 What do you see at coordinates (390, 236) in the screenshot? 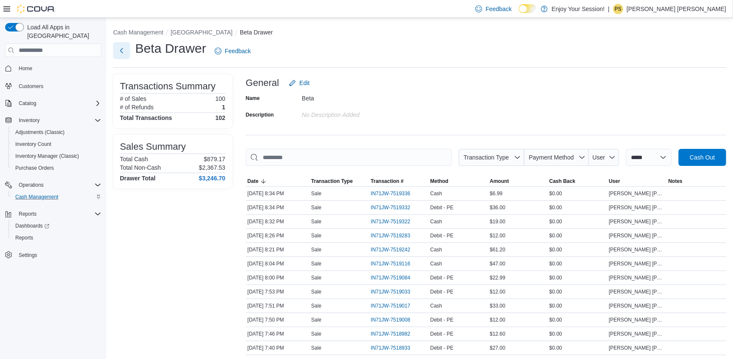
I see `span: IN71JW-7519283` at bounding box center [390, 236].